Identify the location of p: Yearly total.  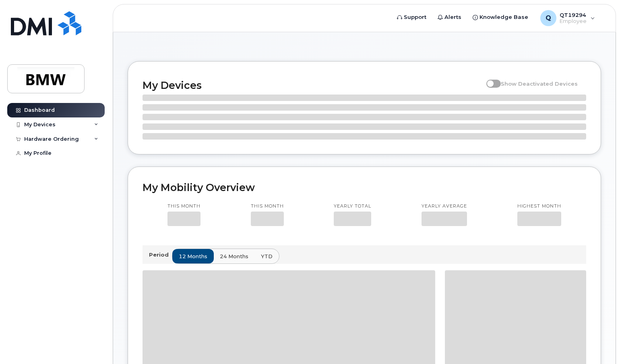
(352, 206).